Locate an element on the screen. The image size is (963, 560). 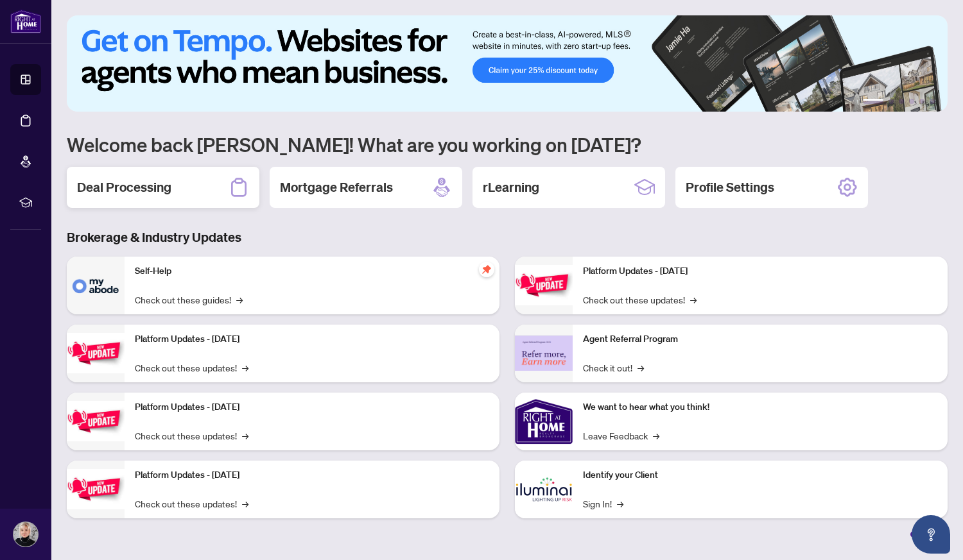
img: Platform Updates - June 23, 2025 is located at coordinates (543, 285).